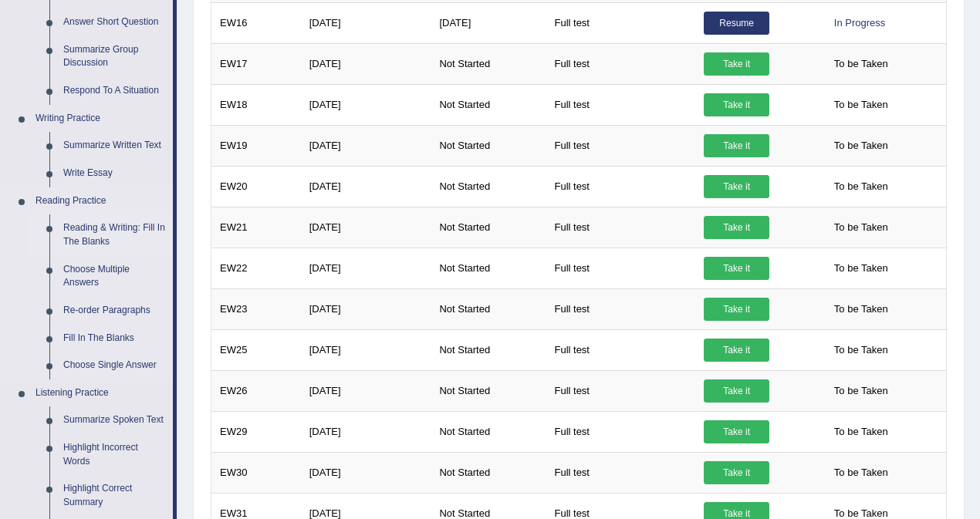 The height and width of the screenshot is (519, 980). I want to click on td: EW25, so click(256, 349).